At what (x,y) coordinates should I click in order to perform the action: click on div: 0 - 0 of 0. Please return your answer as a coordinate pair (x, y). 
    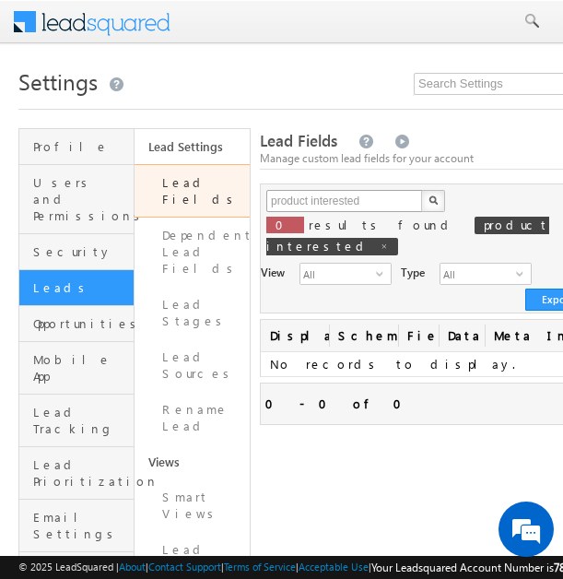
    Looking at the image, I should click on (339, 403).